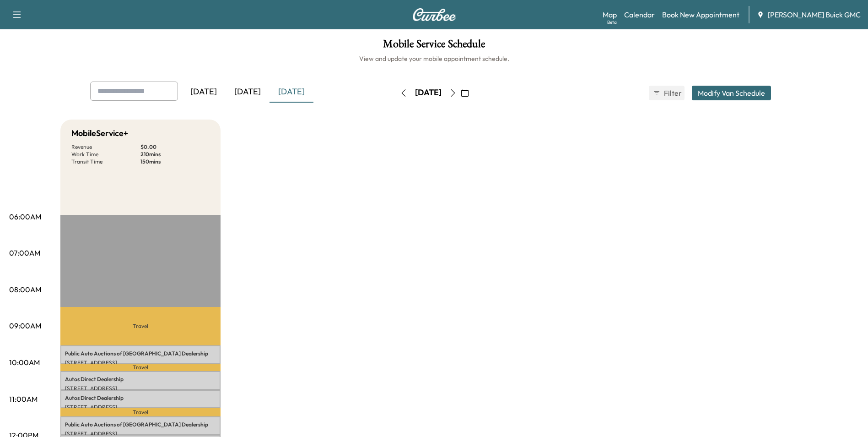  I want to click on p: Transit Time, so click(105, 162).